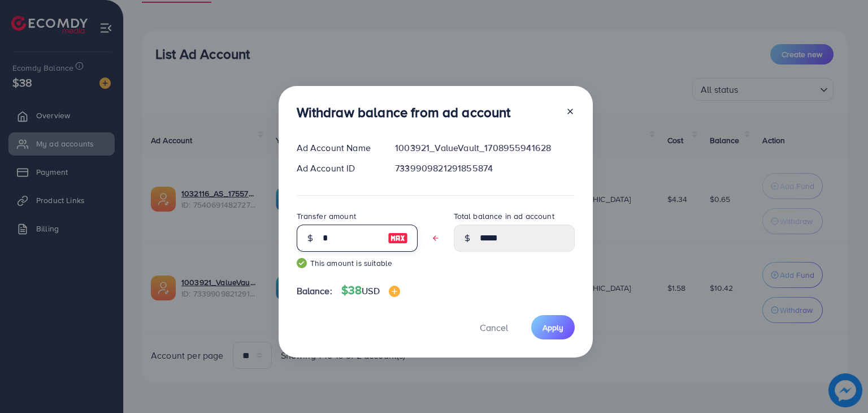 Image resolution: width=868 pixels, height=413 pixels. Describe the element at coordinates (504, 216) in the screenshot. I see `label: Total balance in ad account` at that location.